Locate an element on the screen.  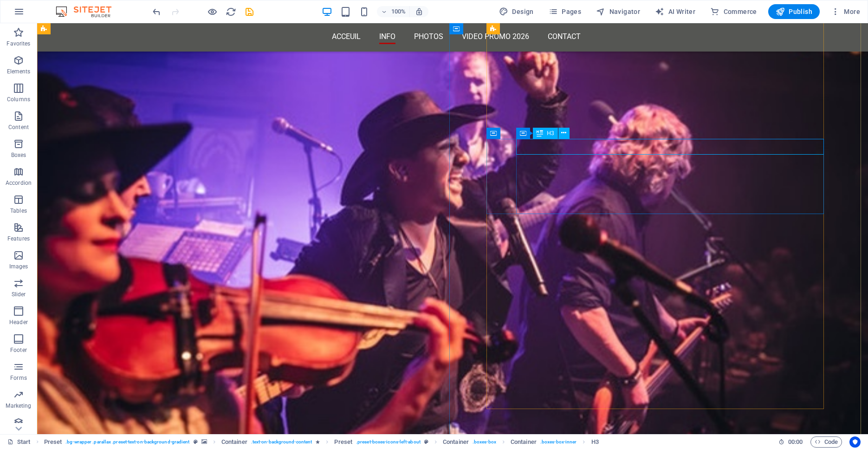
span: H3 is located at coordinates (550, 134).